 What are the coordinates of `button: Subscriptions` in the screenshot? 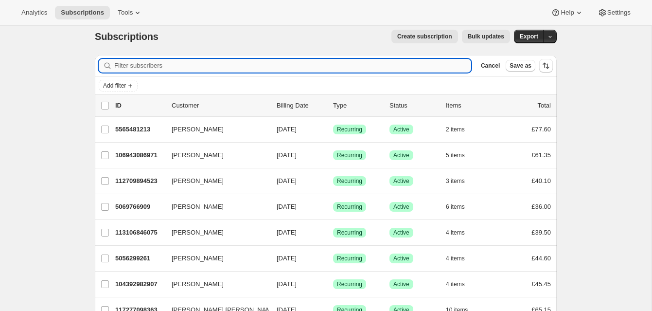 It's located at (82, 13).